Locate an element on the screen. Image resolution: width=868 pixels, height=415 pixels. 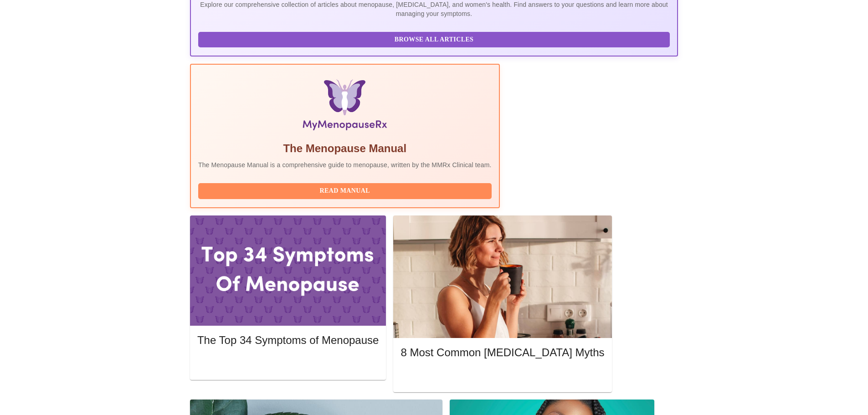
span: Read Manual is located at coordinates (345, 191).